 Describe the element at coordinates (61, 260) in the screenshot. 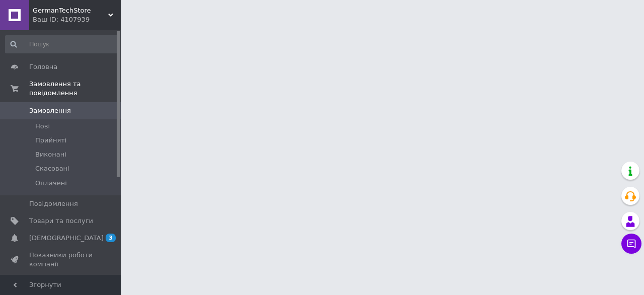

I see `span: Показники роботи компанії` at that location.